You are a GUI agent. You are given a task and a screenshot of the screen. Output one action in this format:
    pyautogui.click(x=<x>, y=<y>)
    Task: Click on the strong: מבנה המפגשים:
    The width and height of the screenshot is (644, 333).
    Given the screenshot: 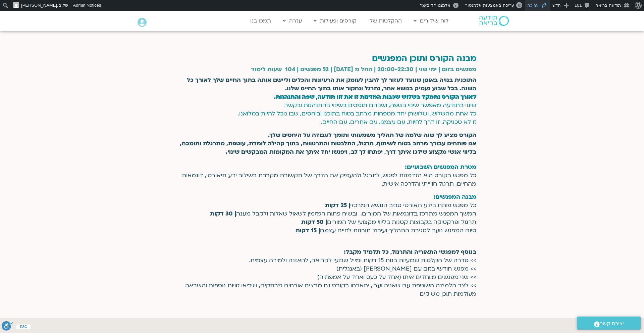 What is the action you would take?
    pyautogui.click(x=455, y=197)
    